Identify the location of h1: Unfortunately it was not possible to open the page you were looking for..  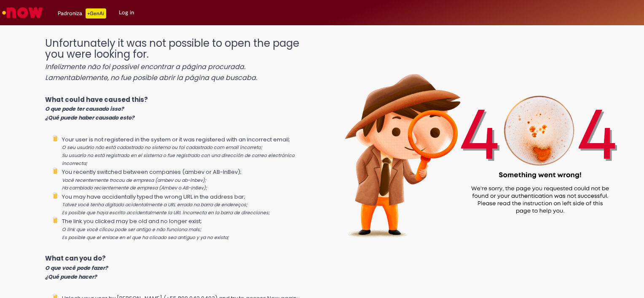
(179, 60).